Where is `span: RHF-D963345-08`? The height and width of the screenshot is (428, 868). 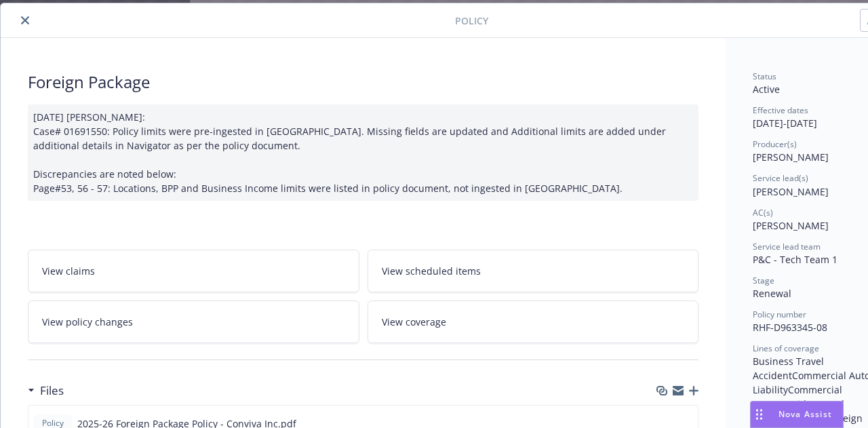 span: RHF-D963345-08 is located at coordinates (790, 327).